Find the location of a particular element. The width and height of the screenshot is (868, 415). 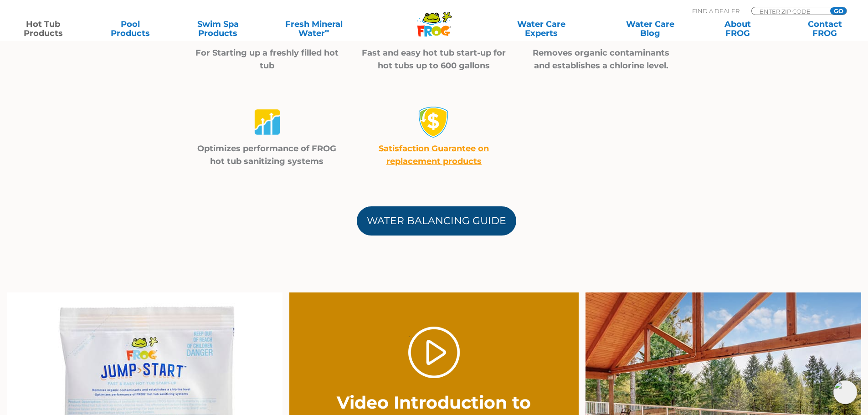

a: Hot TubProducts is located at coordinates (43, 28).